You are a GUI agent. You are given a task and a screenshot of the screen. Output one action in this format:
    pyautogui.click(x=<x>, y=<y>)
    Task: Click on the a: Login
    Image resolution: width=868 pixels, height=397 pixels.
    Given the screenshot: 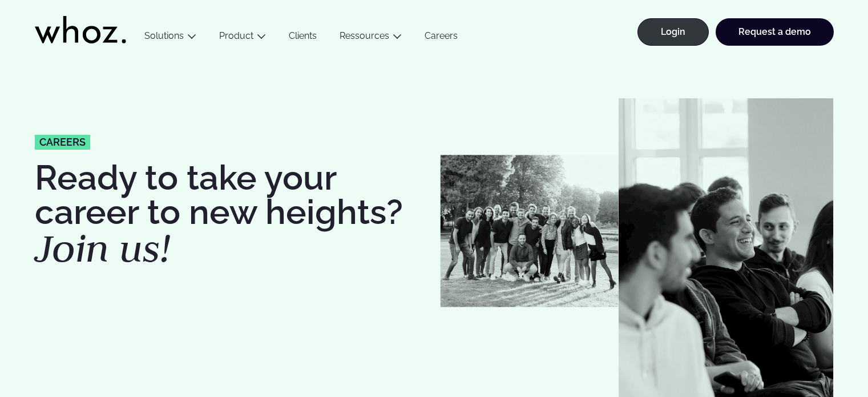 What is the action you would take?
    pyautogui.click(x=673, y=32)
    